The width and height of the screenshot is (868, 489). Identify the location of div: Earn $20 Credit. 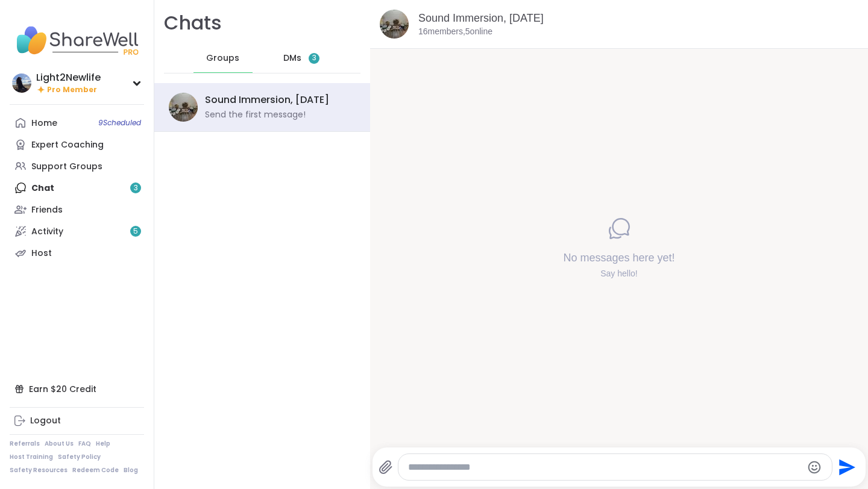
(76, 389).